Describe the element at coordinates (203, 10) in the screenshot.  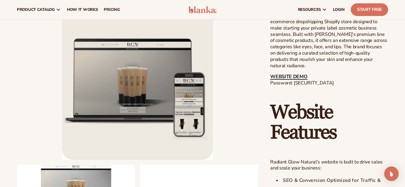
I see `a: logo` at that location.